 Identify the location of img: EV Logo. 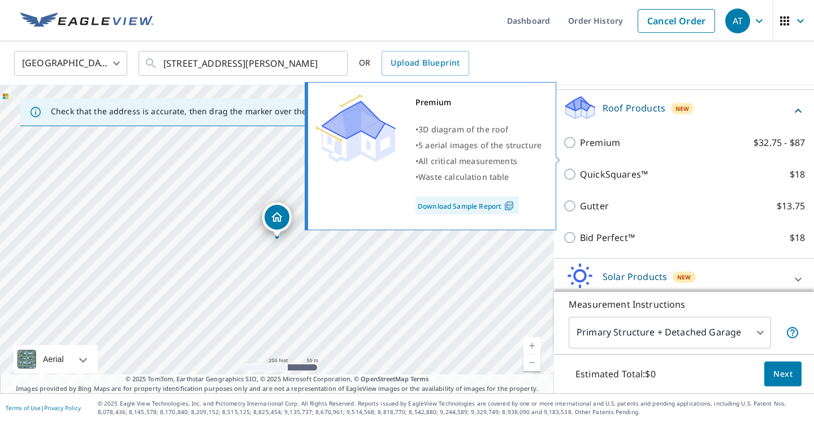
(87, 21).